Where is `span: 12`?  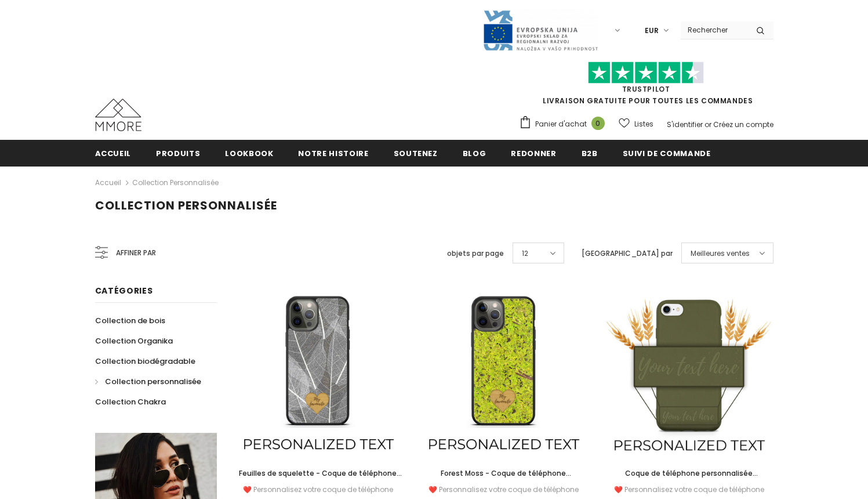 span: 12 is located at coordinates (525, 254).